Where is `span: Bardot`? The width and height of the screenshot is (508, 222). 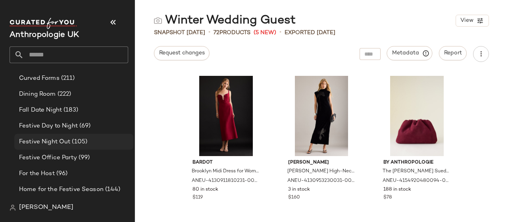
span: Bardot is located at coordinates (226, 163).